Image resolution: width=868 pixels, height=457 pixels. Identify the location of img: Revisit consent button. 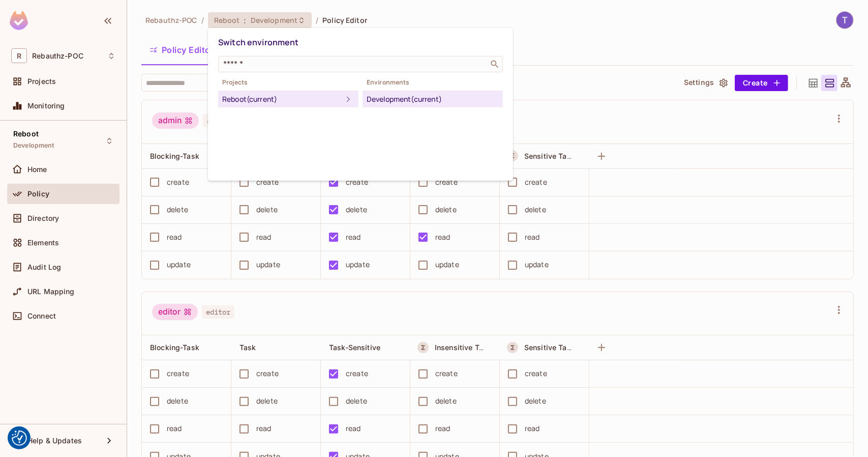
(19, 438).